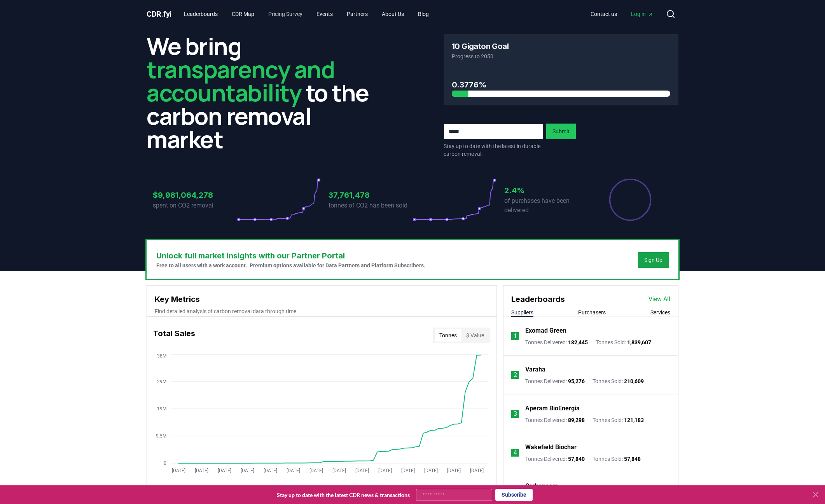 This screenshot has width=825, height=504. Describe the element at coordinates (642, 14) in the screenshot. I see `span: Log in` at that location.